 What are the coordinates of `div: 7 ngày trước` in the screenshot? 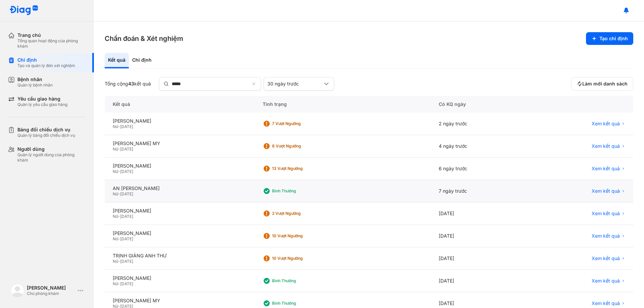 It's located at (478, 191).